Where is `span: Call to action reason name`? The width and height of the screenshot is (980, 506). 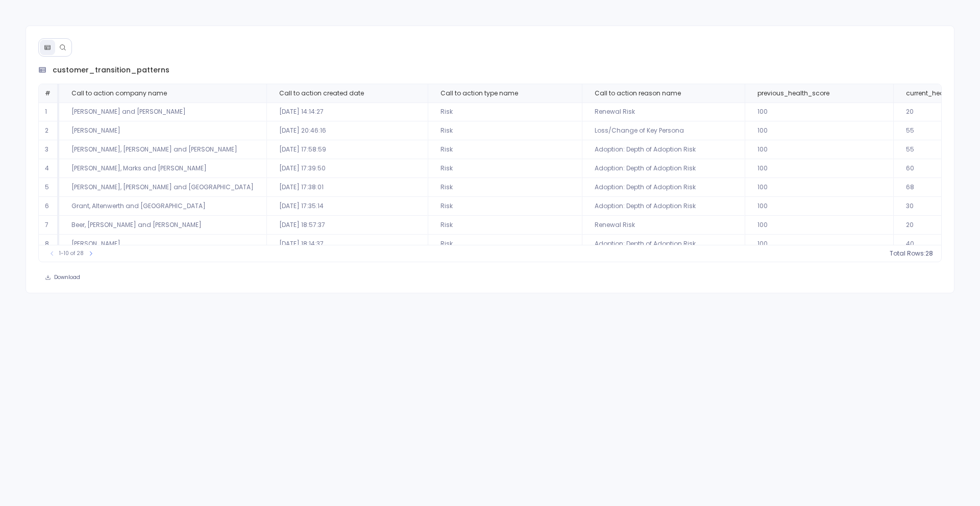
span: Call to action reason name is located at coordinates (637, 94).